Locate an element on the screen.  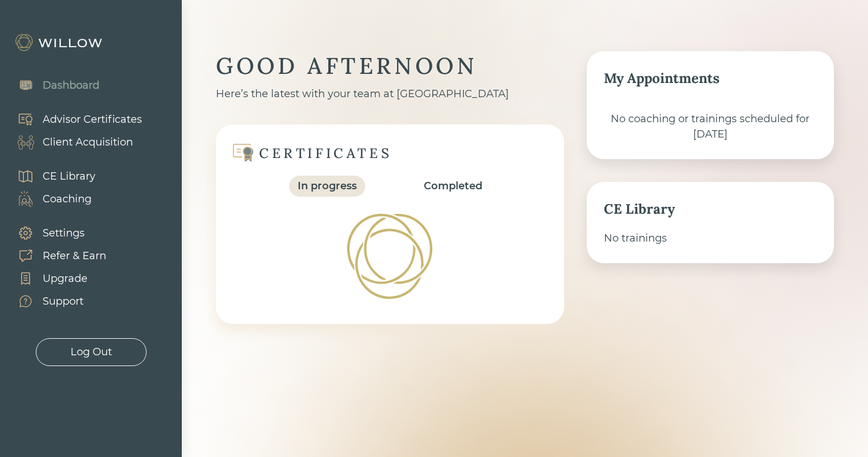
div: Refer & Earn is located at coordinates (75, 256).